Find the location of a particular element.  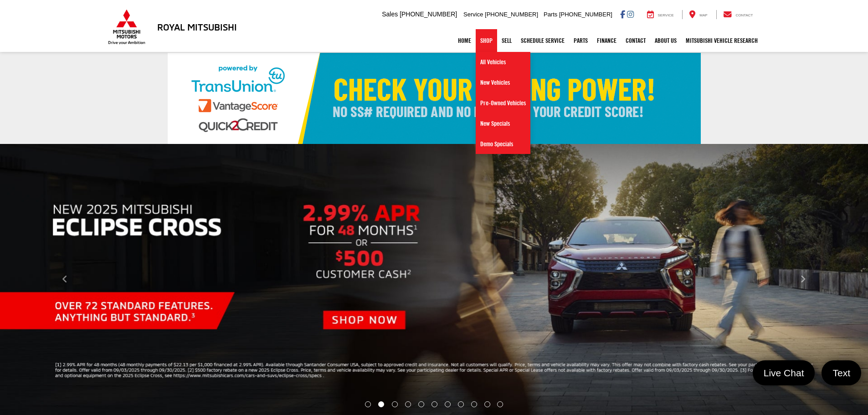

a: Pre-Owned Vehicles is located at coordinates (503, 103).